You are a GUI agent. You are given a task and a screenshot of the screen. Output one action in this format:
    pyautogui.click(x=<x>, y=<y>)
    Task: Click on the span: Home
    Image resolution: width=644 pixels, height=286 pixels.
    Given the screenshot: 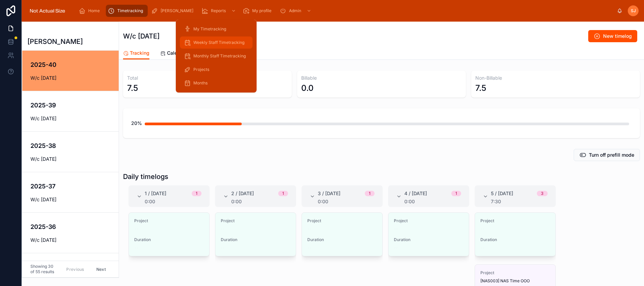 What is the action you would take?
    pyautogui.click(x=94, y=10)
    